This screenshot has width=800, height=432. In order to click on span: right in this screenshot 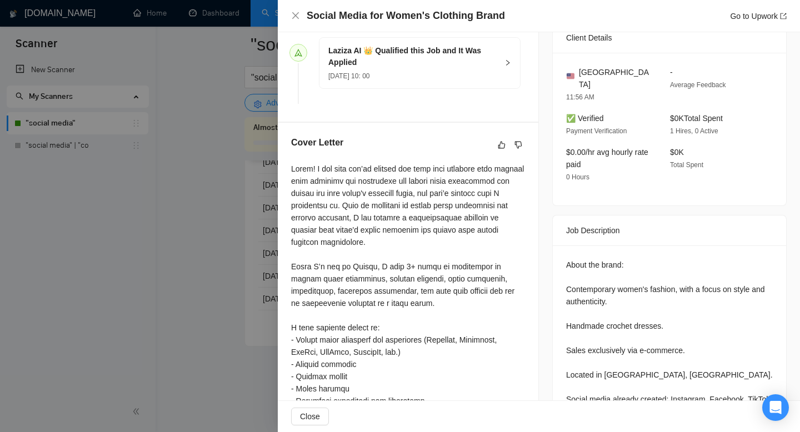, I will do `click(508, 63)`.